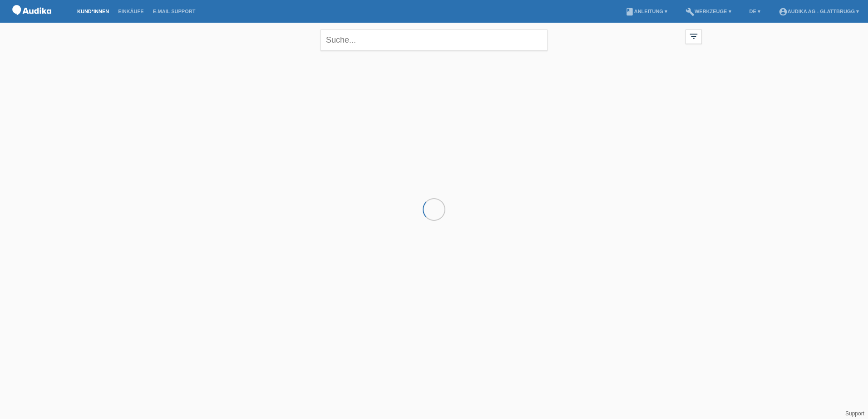 The height and width of the screenshot is (419, 868). Describe the element at coordinates (629, 12) in the screenshot. I see `i: book` at that location.